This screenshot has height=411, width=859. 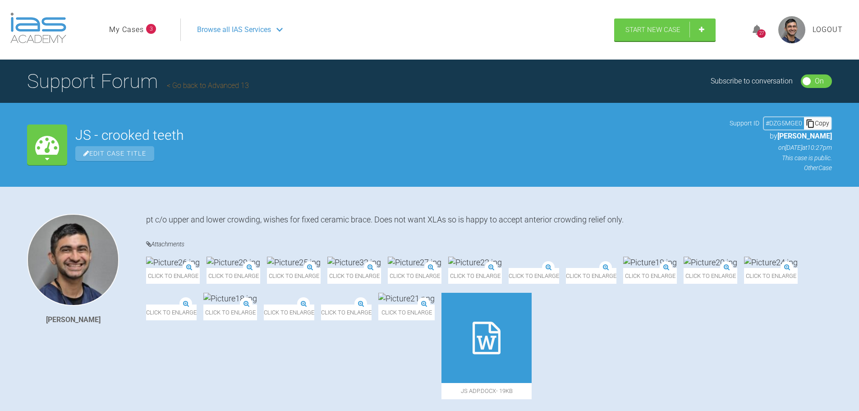 I want to click on a: Logout, so click(x=827, y=30).